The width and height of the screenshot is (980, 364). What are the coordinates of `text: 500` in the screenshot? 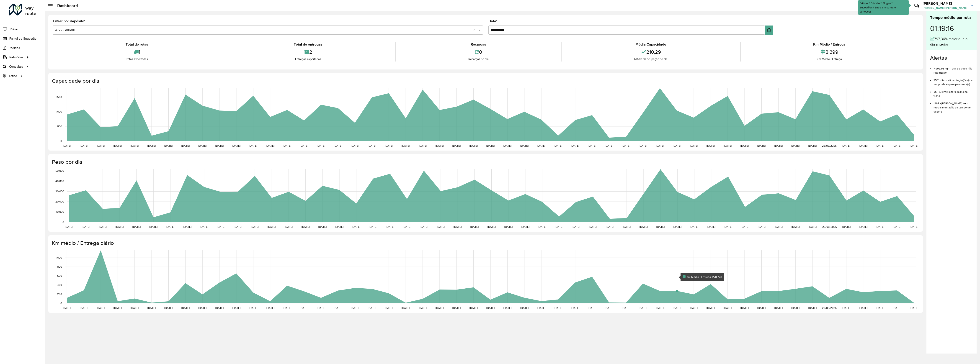 It's located at (60, 126).